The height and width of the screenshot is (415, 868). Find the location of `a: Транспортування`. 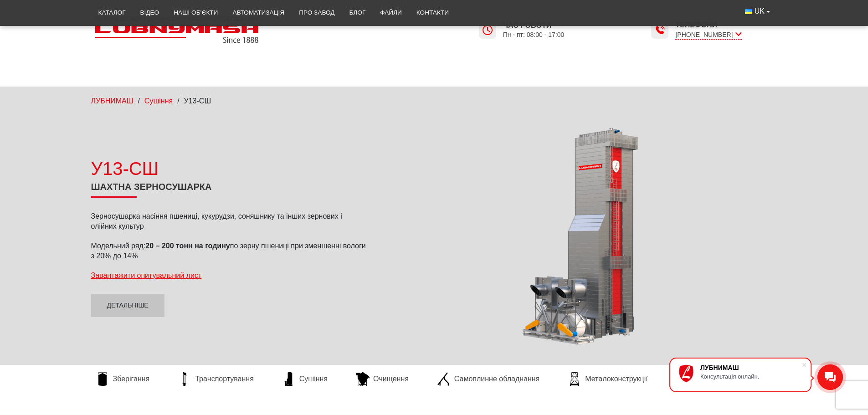

a: Транспортування is located at coordinates (216, 379).